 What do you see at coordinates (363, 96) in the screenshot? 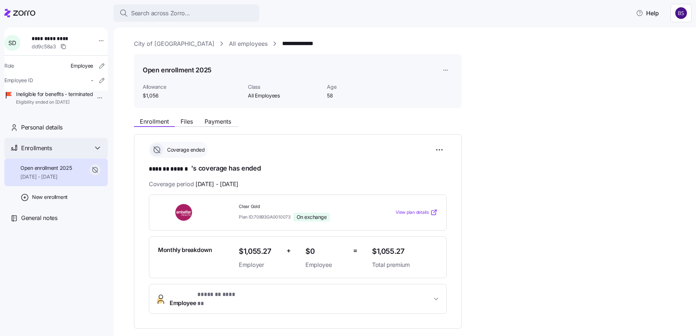
I see `span: 58` at bounding box center [363, 96].